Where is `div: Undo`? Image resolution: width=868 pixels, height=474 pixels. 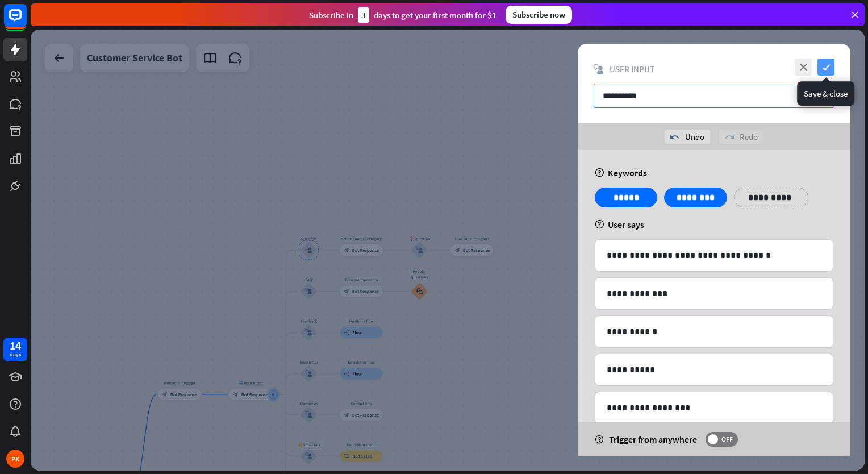
div: Undo is located at coordinates (688, 136).